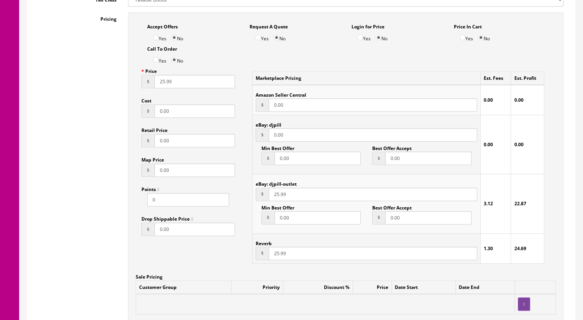 Image resolution: width=583 pixels, height=320 pixels. I want to click on label: Accept Offers, so click(162, 25).